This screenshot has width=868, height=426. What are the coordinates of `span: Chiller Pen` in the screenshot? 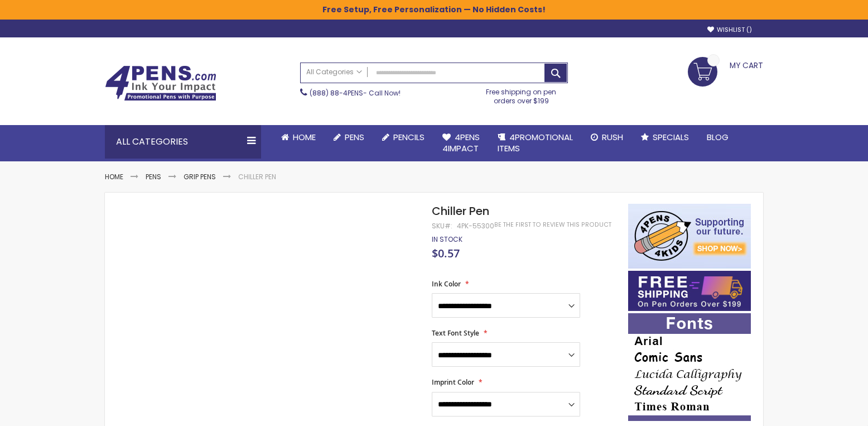 It's located at (460, 211).